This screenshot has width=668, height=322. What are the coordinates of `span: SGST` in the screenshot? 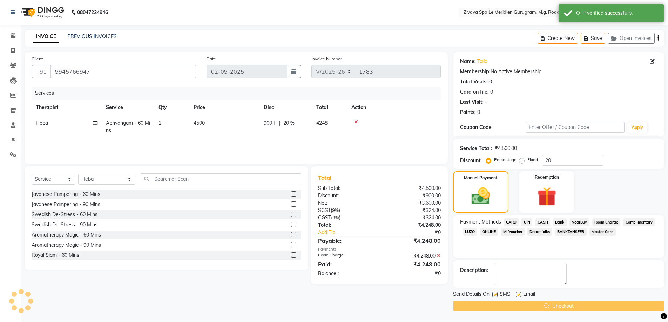 It's located at (324, 210).